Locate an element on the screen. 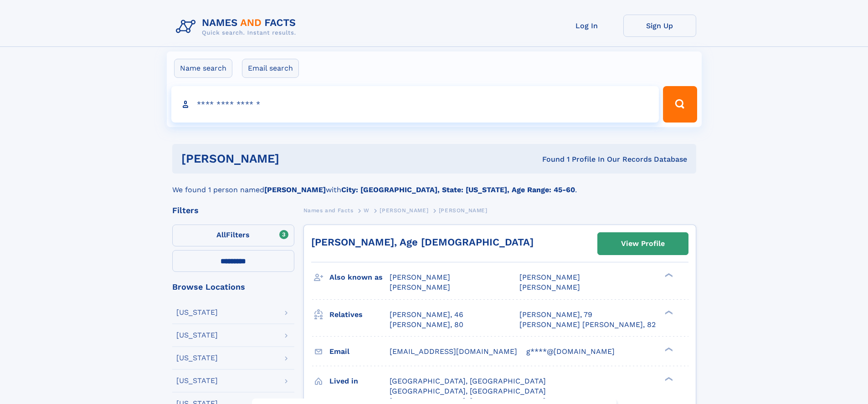 This screenshot has height=404, width=868. div: View Profile is located at coordinates (643, 244).